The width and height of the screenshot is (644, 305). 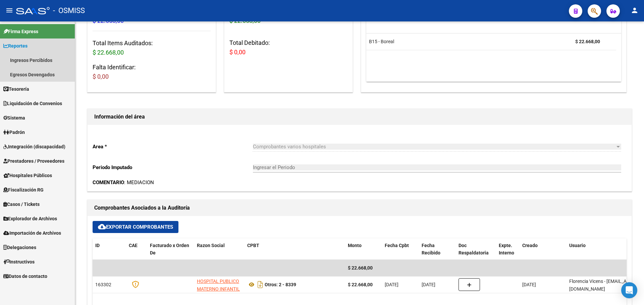 I want to click on h1: Comprobantes Asociados a la Auditoría, so click(x=360, y=208).